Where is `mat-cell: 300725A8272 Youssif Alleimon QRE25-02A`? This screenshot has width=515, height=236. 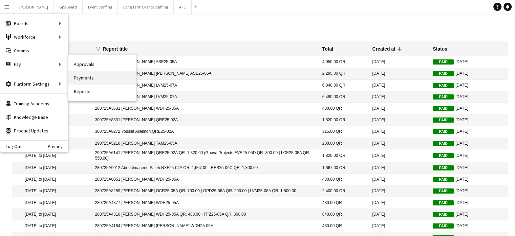
mat-cell: 300725A8272 Youssif Alleimon QRE25-02A is located at coordinates (205, 132).